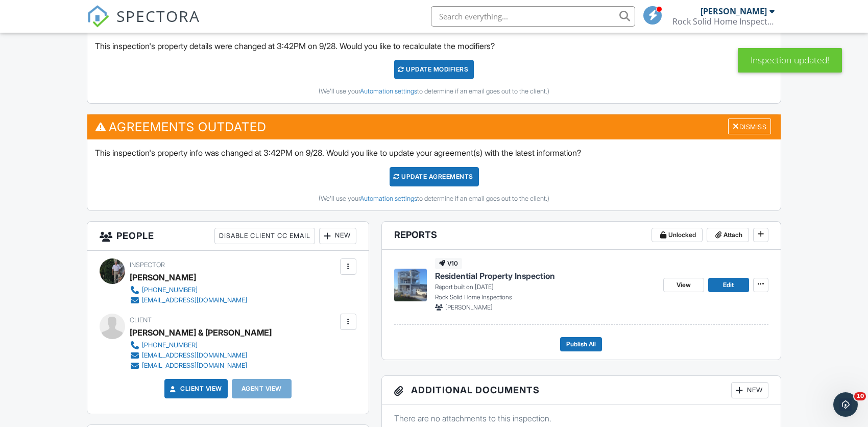 The width and height of the screenshot is (868, 427). I want to click on h3: People, so click(227, 236).